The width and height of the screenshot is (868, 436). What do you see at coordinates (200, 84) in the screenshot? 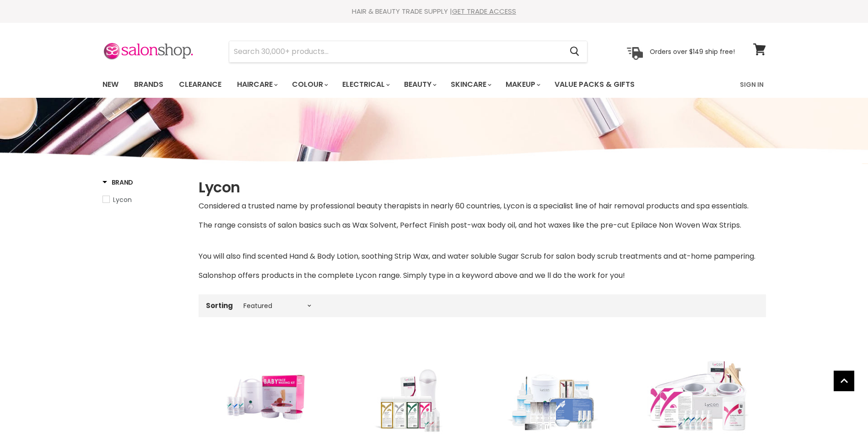
I see `a: Clearance` at bounding box center [200, 84].